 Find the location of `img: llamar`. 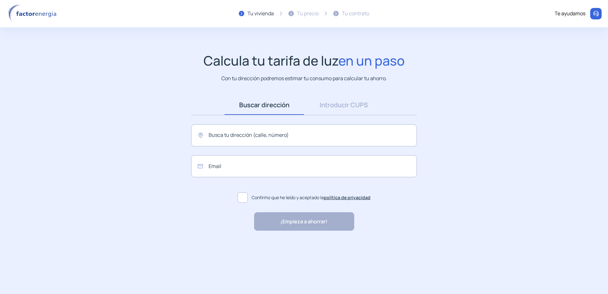

img: llamar is located at coordinates (596, 14).